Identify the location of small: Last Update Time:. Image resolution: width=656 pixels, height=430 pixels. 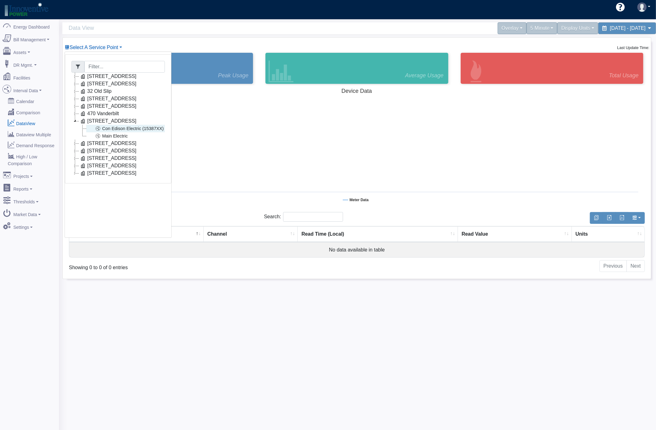
(634, 48).